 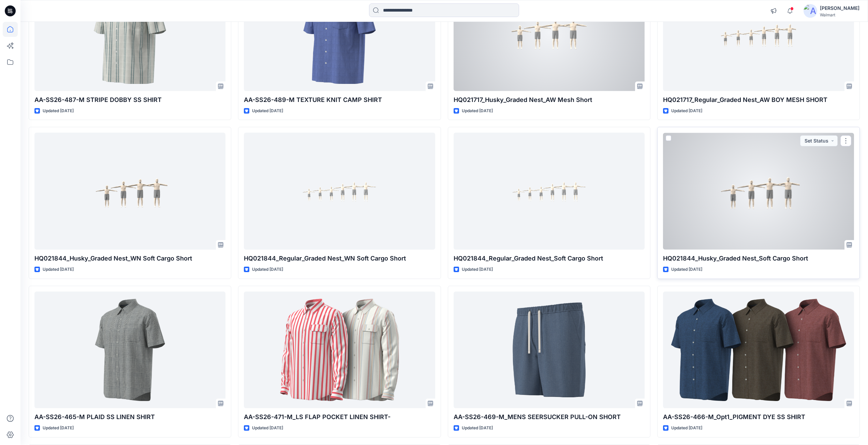 What do you see at coordinates (339, 100) in the screenshot?
I see `p: AA-SS26-489-M TEXTURE KNIT CAMP SHIRT` at bounding box center [339, 100].